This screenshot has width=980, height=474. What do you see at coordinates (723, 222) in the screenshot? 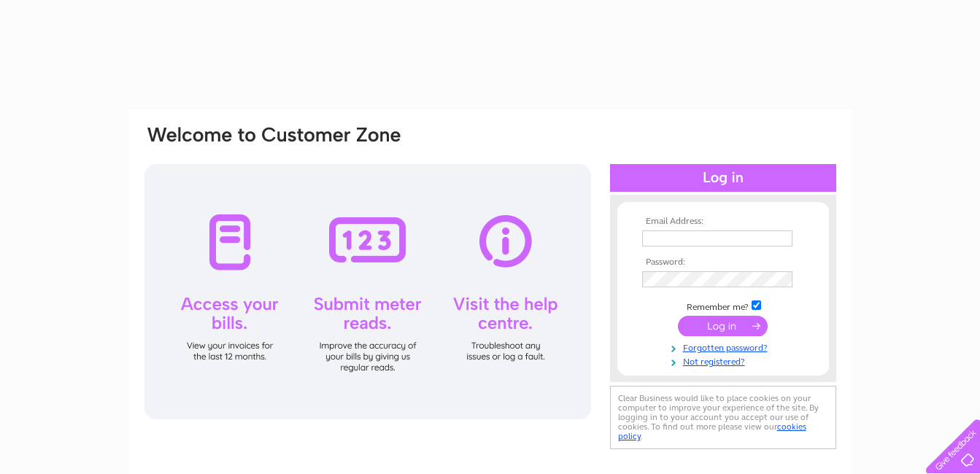
I see `th: Email Address:` at bounding box center [723, 222].